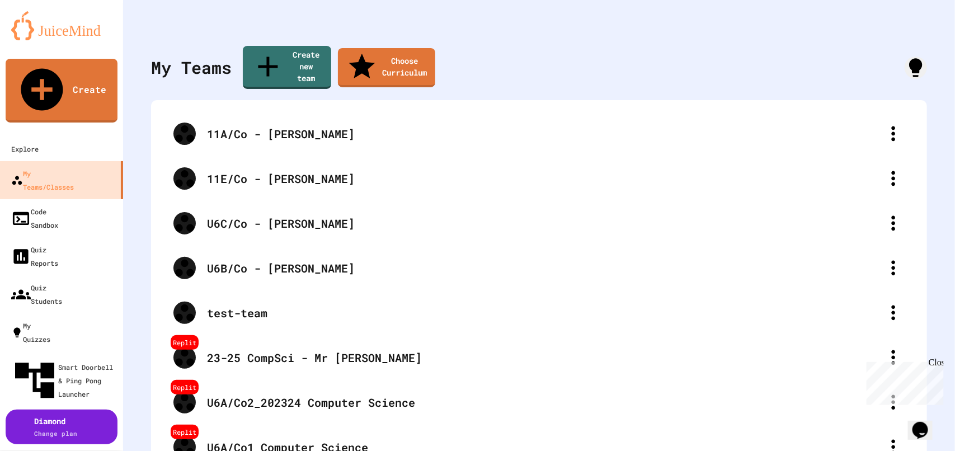 Image resolution: width=955 pixels, height=451 pixels. What do you see at coordinates (916, 68) in the screenshot?
I see `div: How it works` at bounding box center [916, 68].